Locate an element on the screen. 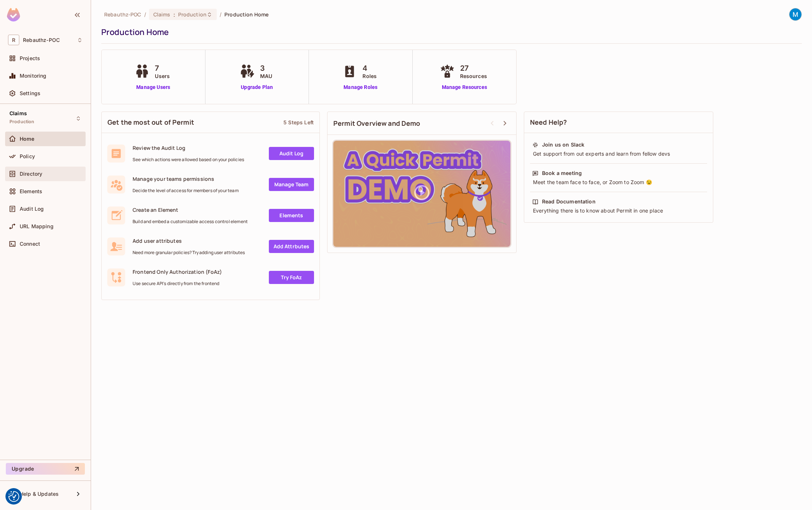 Image resolution: width=812 pixels, height=510 pixels. div: Meet the team face to face, or Zoom to Zoom 😉 is located at coordinates (619, 182).